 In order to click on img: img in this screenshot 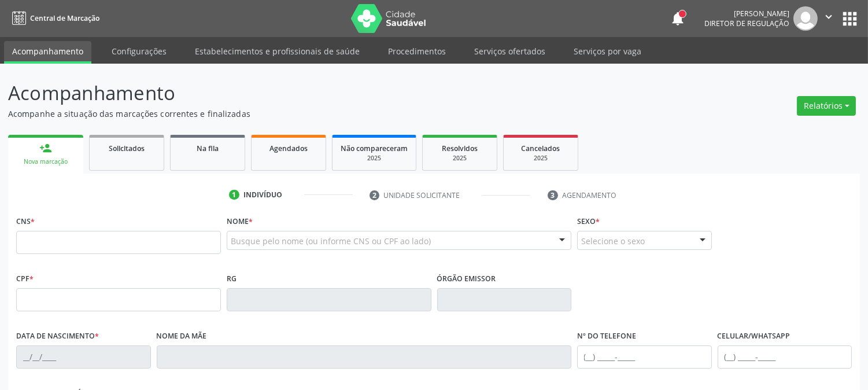, I will do `click(806, 19)`.